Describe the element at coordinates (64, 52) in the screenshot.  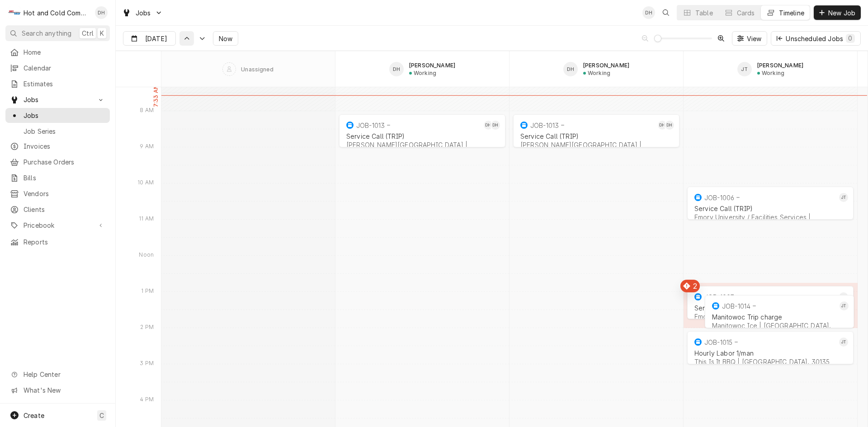
I see `span: Home` at that location.